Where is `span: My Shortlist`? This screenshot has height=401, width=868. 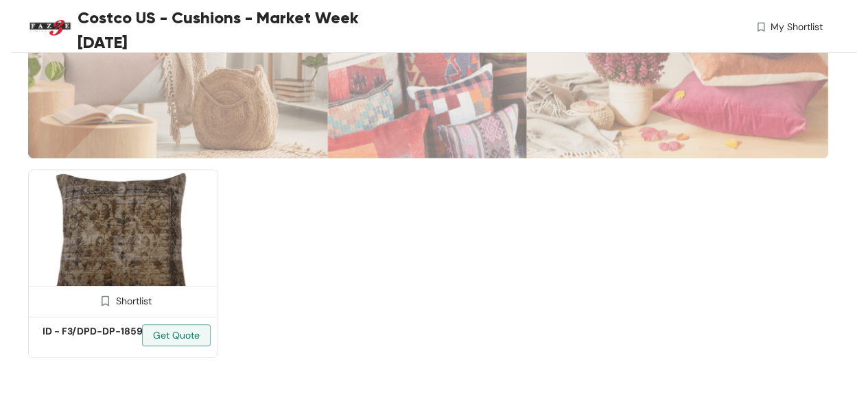 span: My Shortlist is located at coordinates (796, 27).